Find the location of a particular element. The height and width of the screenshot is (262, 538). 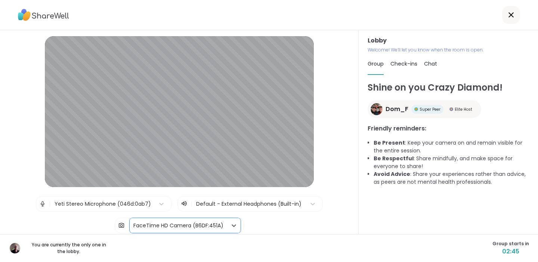

p: You are currently the only one in the lobby. is located at coordinates (69, 249).